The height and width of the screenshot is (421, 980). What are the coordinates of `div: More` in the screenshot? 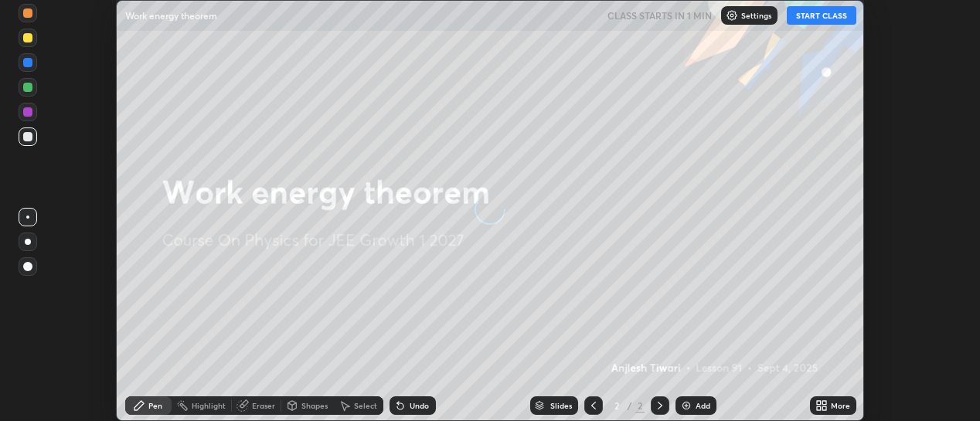 It's located at (839, 406).